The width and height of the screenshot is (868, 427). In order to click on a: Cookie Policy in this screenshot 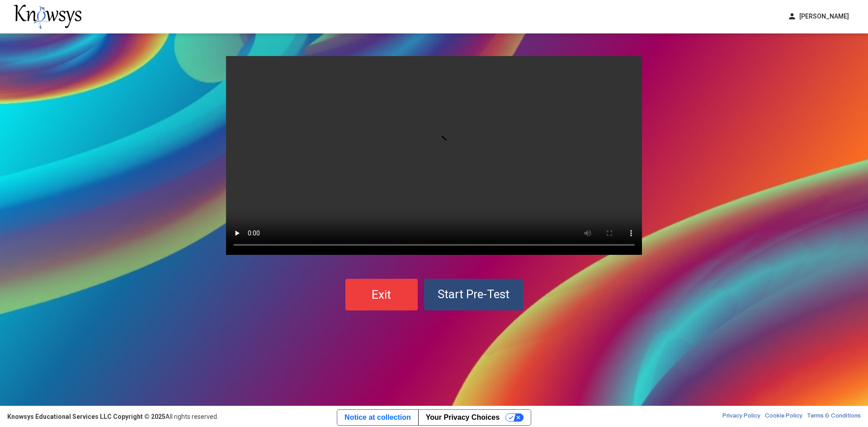, I will do `click(783, 417)`.